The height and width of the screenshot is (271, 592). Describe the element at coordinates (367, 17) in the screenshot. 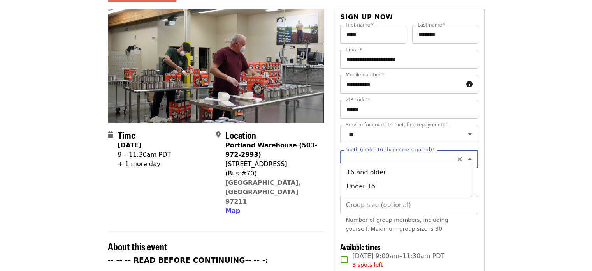

I see `span: Sign up now` at that location.